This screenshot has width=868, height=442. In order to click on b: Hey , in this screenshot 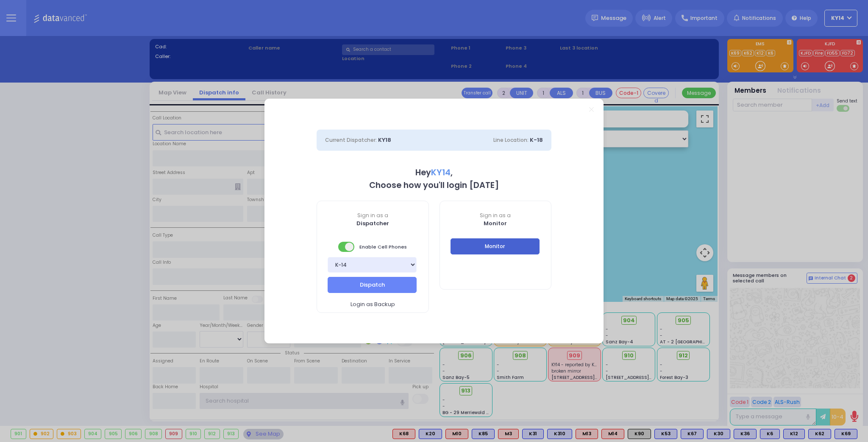, I will do `click(434, 172)`.